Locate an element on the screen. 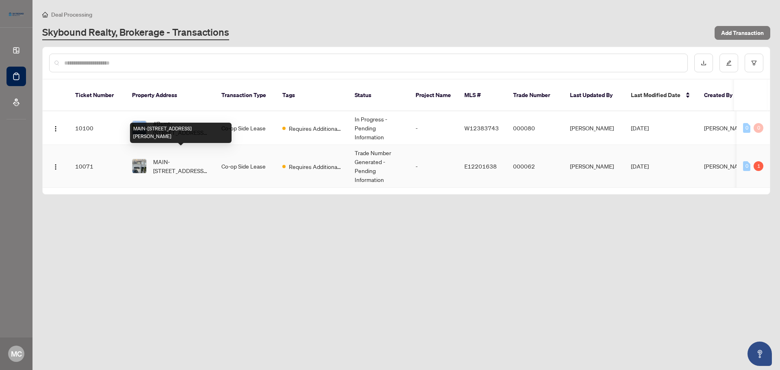  span: filter is located at coordinates (754, 63).